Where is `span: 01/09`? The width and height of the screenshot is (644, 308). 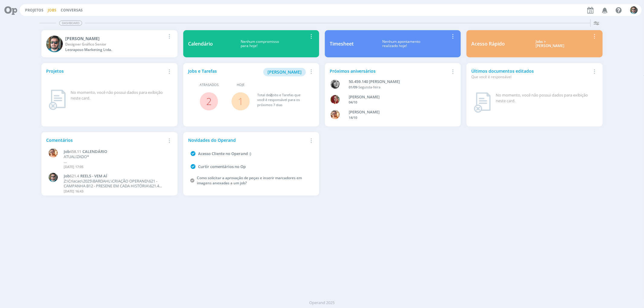
span: 01/09 is located at coordinates (354, 87).